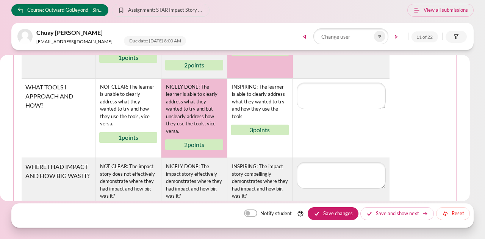  Describe the element at coordinates (341, 96) in the screenshot. I see `textarea: Remark for criterion WHAT TOOLS I APPROACH AND HOW?:` at that location.